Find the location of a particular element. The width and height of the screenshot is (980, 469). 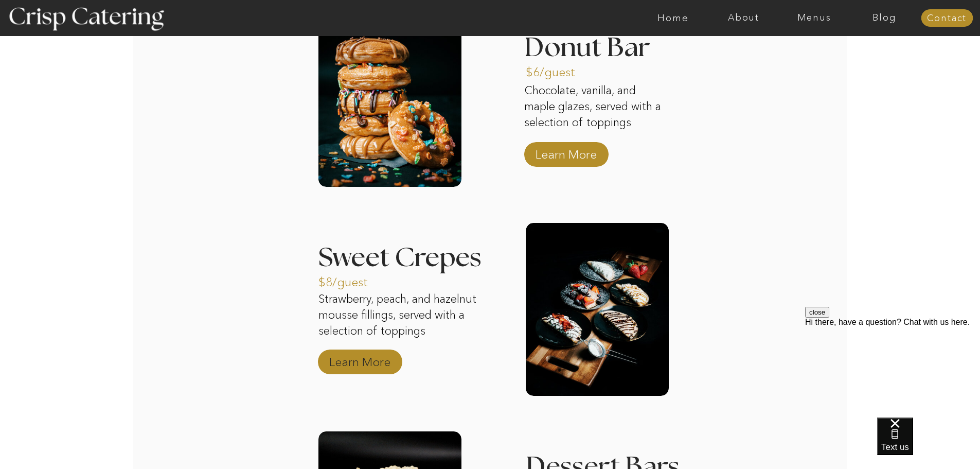

h3: Donut Bar is located at coordinates (618, 52).